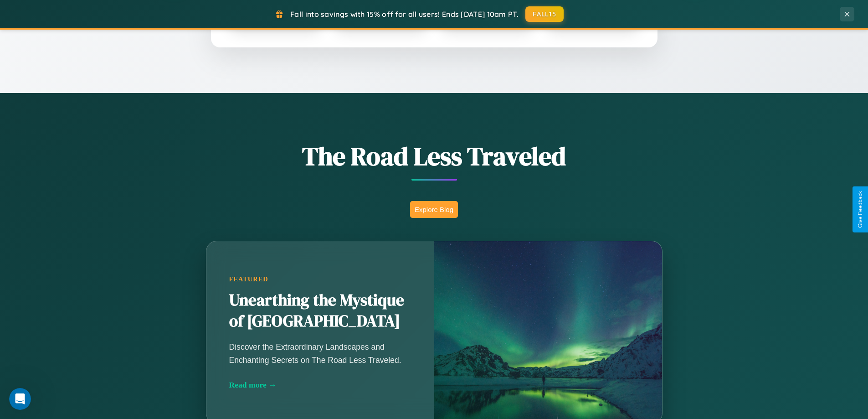  I want to click on div: Read more →, so click(320, 385).